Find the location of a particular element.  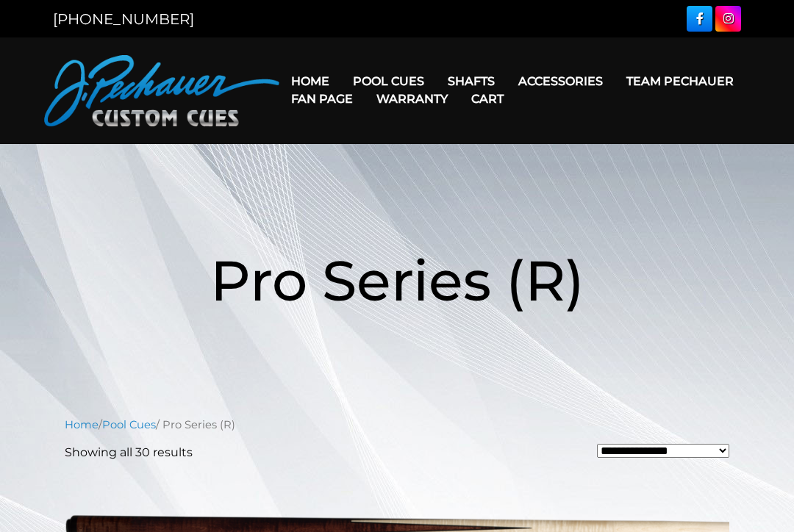

select: Shop order is located at coordinates (663, 450).